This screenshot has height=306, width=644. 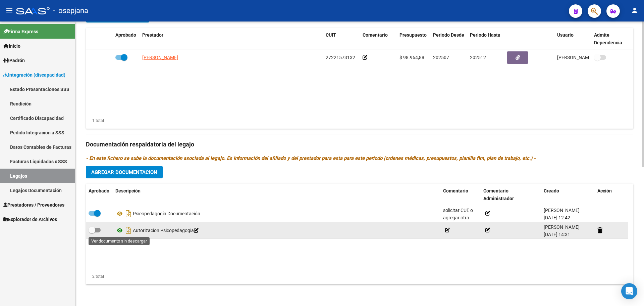 What do you see at coordinates (573, 39) in the screenshot?
I see `datatable-header-cell: Usuario` at bounding box center [573, 39].